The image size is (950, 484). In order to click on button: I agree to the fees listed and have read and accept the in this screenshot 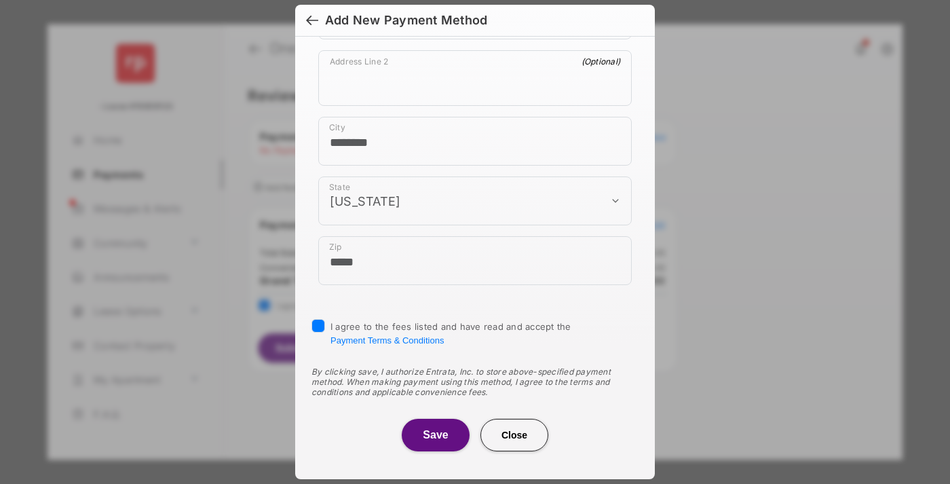, I will do `click(387, 340)`.